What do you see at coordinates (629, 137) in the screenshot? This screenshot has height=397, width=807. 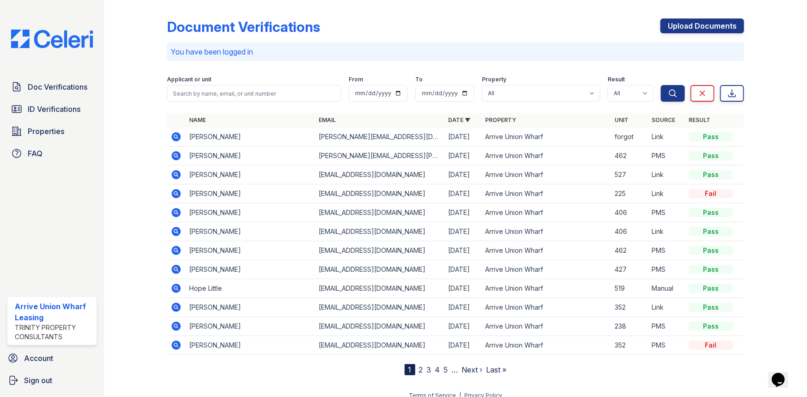 I see `td: forgot` at bounding box center [629, 137].